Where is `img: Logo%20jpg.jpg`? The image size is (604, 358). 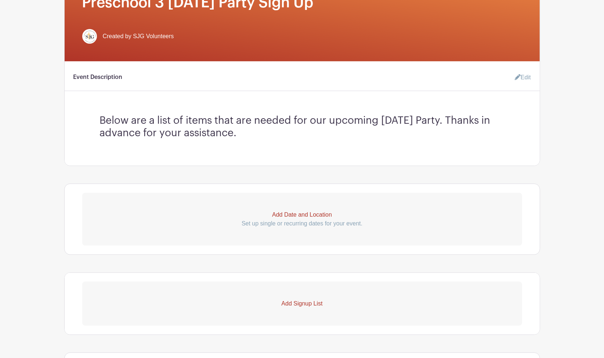
img: Logo%20jpg.jpg is located at coordinates (90, 36).